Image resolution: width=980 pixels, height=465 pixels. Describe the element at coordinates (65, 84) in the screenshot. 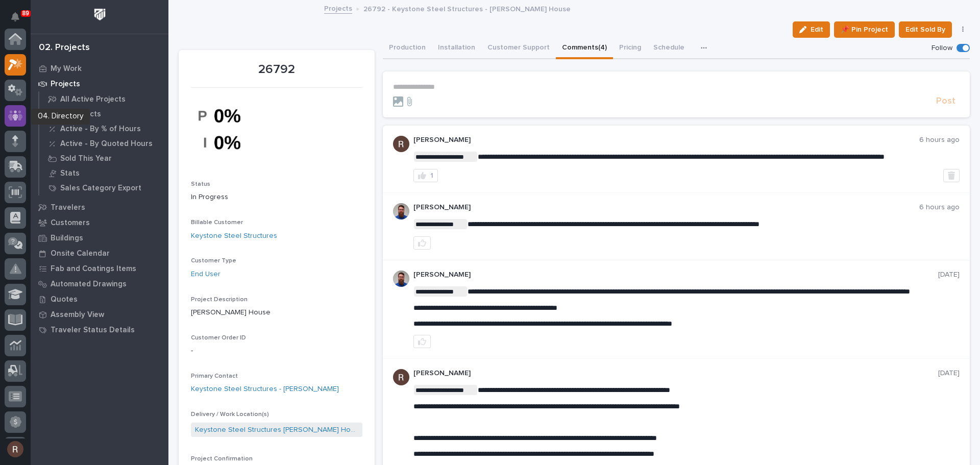

I see `p: Projects` at that location.